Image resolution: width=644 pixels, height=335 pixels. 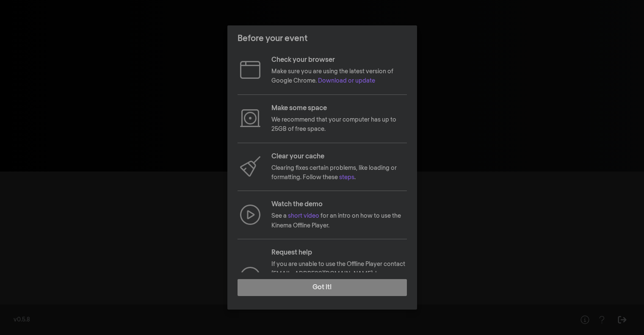 What do you see at coordinates (339, 109) in the screenshot?
I see `p: Make some space` at bounding box center [339, 109].